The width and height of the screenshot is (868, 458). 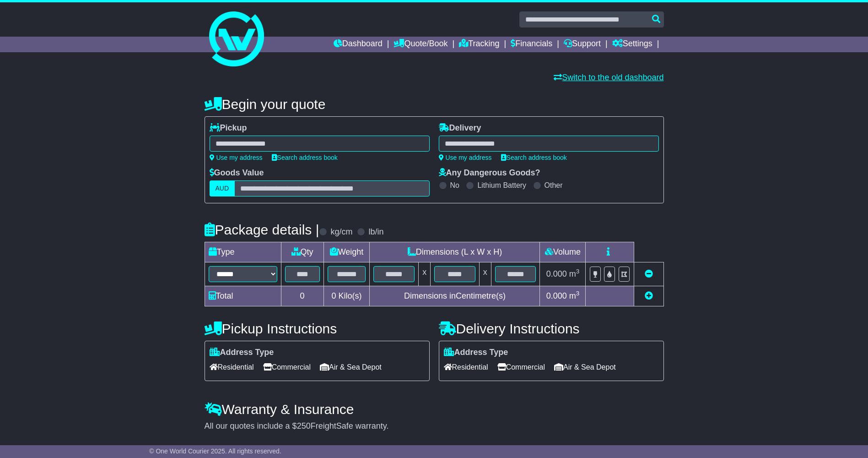 I want to click on label: Any Dangerous Goods?, so click(x=490, y=173).